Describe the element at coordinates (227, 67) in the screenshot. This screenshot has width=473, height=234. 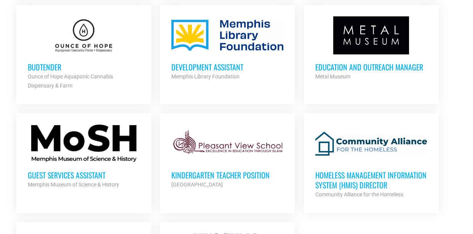
I see `h3: Development Assistant` at that location.